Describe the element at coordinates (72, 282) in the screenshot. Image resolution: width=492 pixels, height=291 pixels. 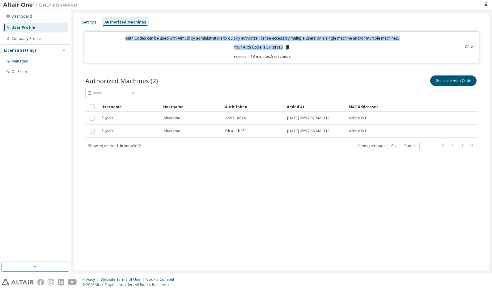
I see `img: youtube.svg` at that location.